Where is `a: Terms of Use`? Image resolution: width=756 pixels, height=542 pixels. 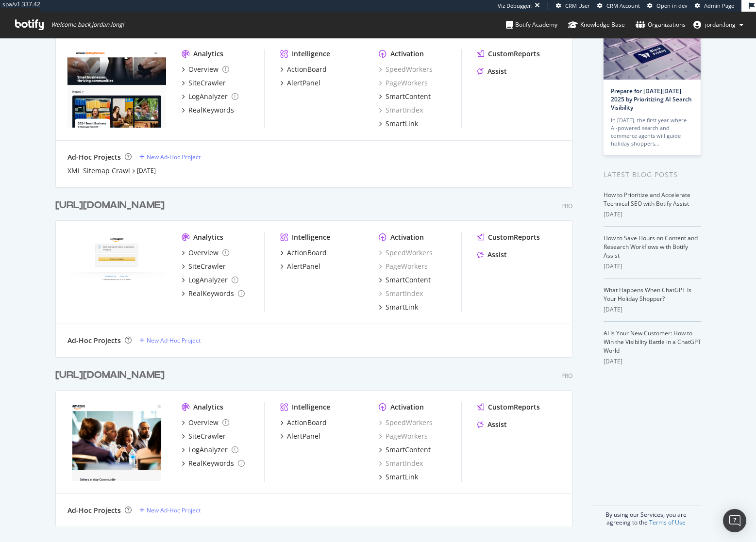 a: Terms of Use is located at coordinates (667, 523).